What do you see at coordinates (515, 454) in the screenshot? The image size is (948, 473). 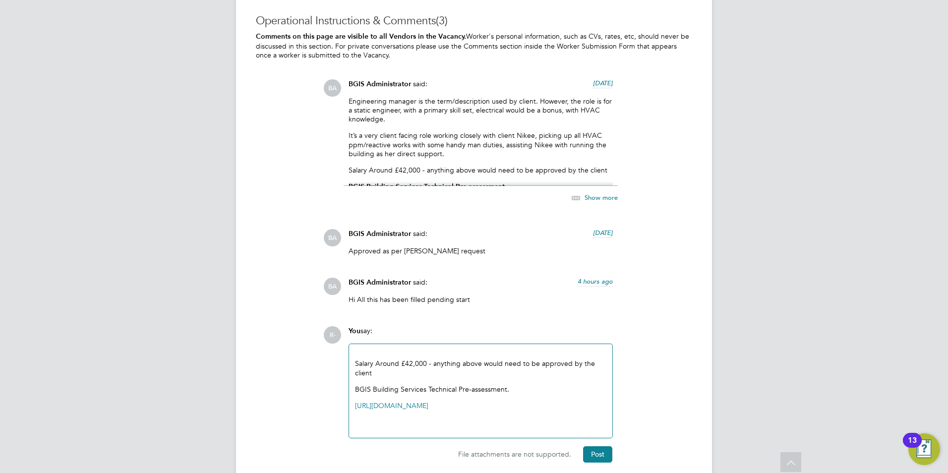 I see `span: File attachments are not supported.` at bounding box center [515, 454].